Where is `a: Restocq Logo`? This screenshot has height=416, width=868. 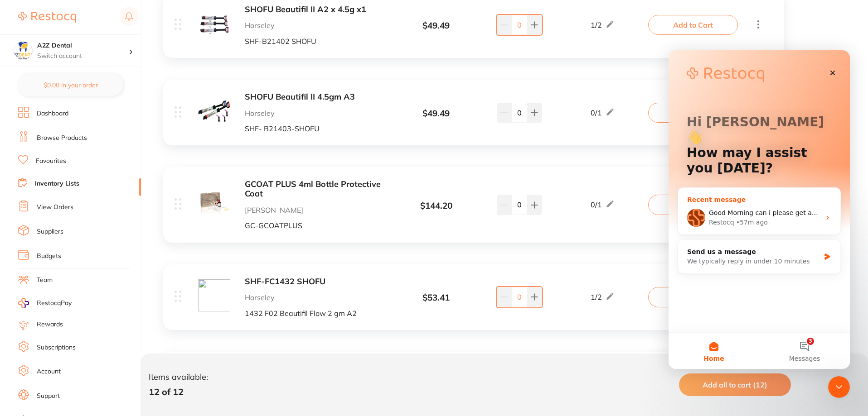
a: Restocq Logo is located at coordinates (47, 17).